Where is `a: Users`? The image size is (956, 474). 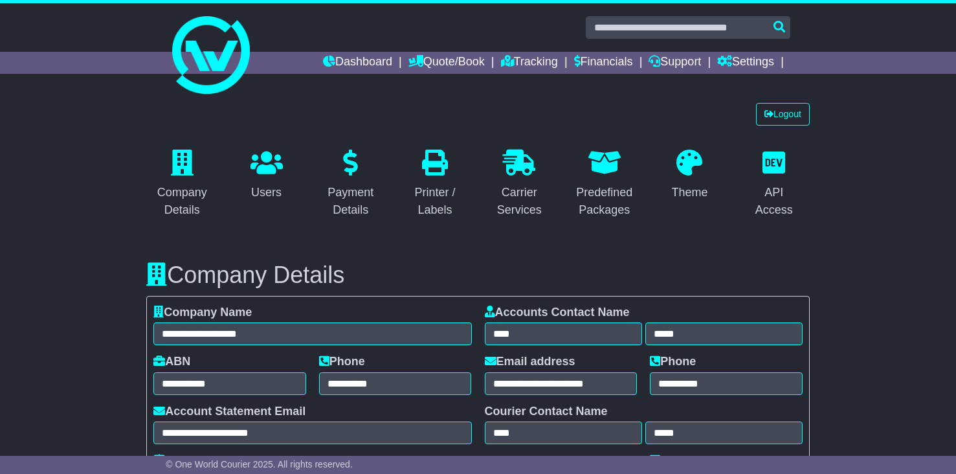 a: Users is located at coordinates (267, 175).